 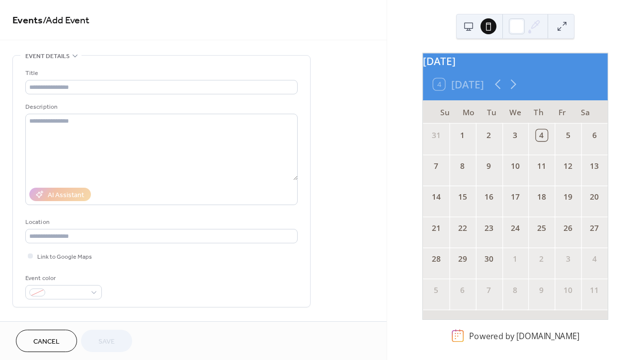 I want to click on div: 29, so click(x=462, y=259).